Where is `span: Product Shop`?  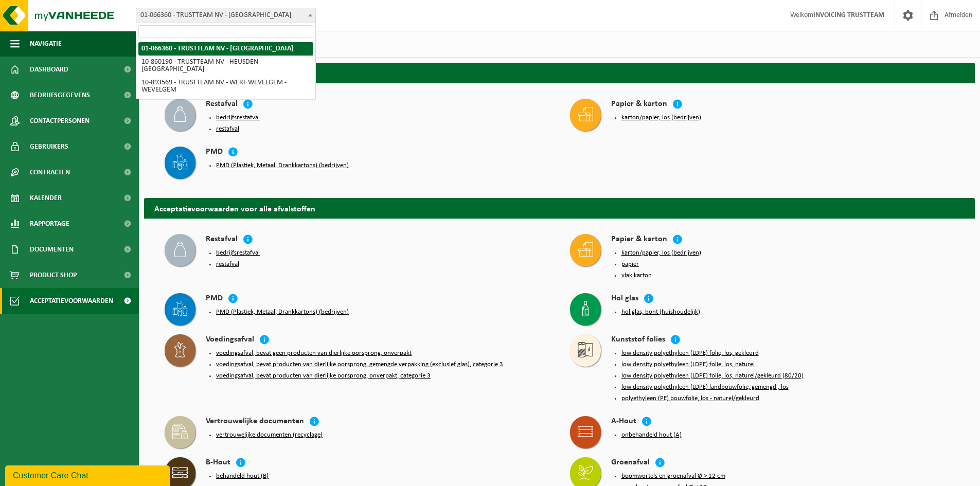
span: Product Shop is located at coordinates (53, 275).